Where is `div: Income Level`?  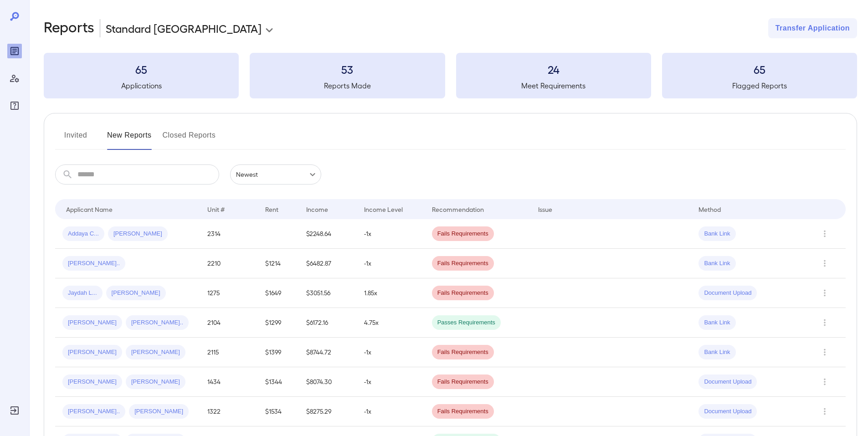 div: Income Level is located at coordinates (383, 209).